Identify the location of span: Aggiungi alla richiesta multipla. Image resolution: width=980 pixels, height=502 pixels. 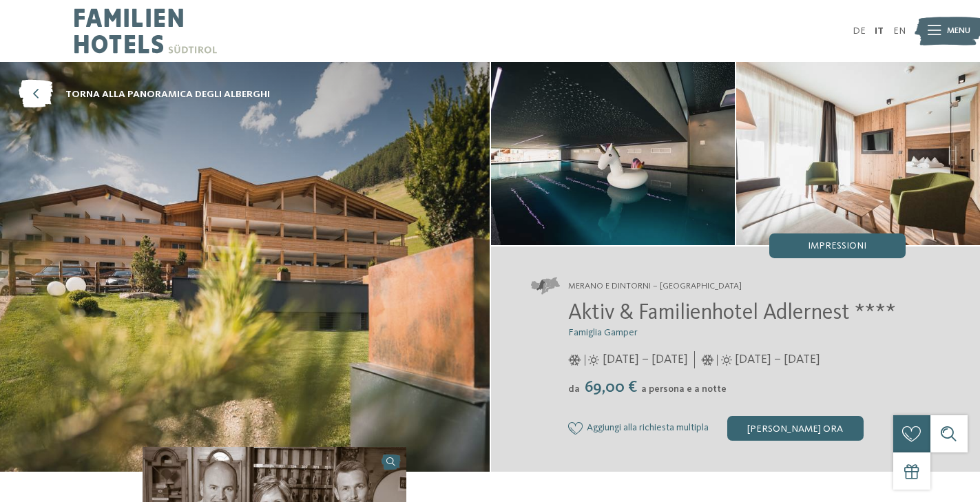
(648, 429).